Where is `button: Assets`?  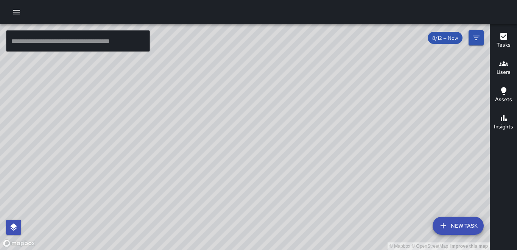 button: Assets is located at coordinates (503, 95).